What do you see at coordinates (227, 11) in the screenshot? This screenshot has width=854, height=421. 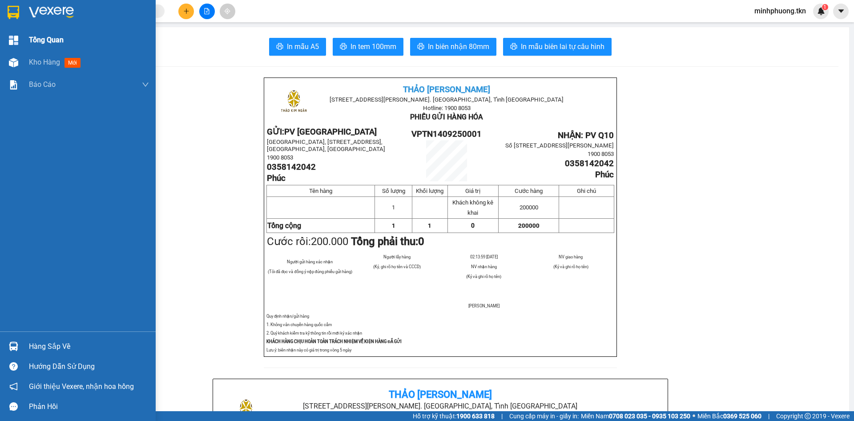 I see `span: aim` at bounding box center [227, 11].